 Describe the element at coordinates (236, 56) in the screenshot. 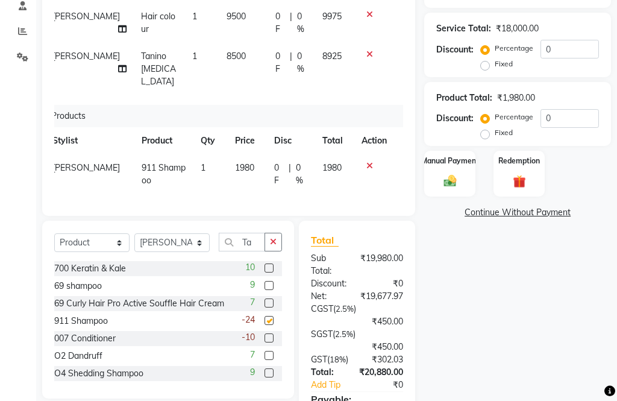

I see `span: 8500` at that location.